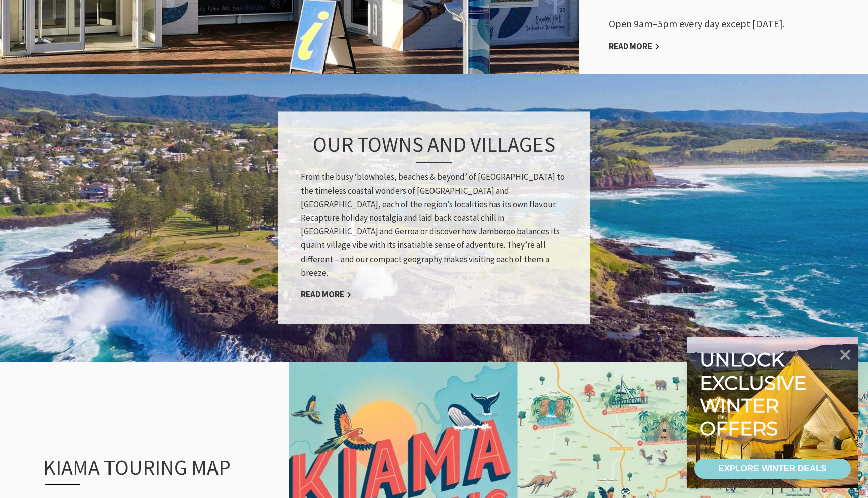 The image size is (868, 498). Describe the element at coordinates (434, 147) in the screenshot. I see `h3: Our towns and villages` at that location.